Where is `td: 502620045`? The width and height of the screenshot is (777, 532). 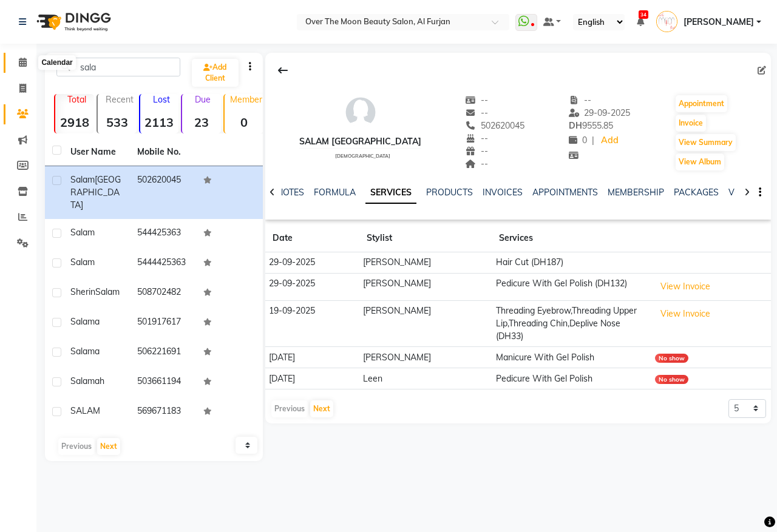
td: 502620045 is located at coordinates (163, 193).